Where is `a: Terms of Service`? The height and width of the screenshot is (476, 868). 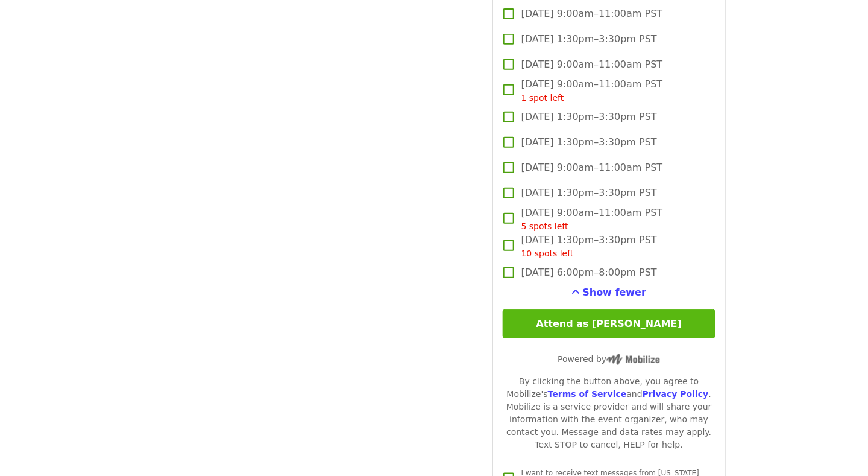
a: Terms of Service is located at coordinates (588, 394).